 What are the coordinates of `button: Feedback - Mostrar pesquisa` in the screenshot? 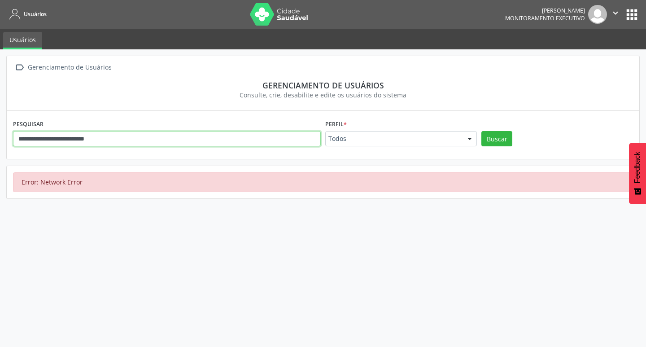 It's located at (638, 173).